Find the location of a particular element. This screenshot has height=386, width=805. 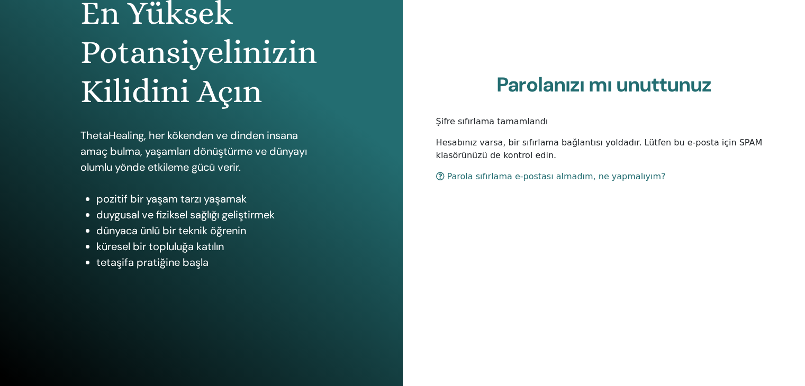

p: ThetaHealing, her kökenden ve dinden insana amaç bulma, yaşamları dönüştürme ve dünyayı olumlu yö... is located at coordinates (201, 151).